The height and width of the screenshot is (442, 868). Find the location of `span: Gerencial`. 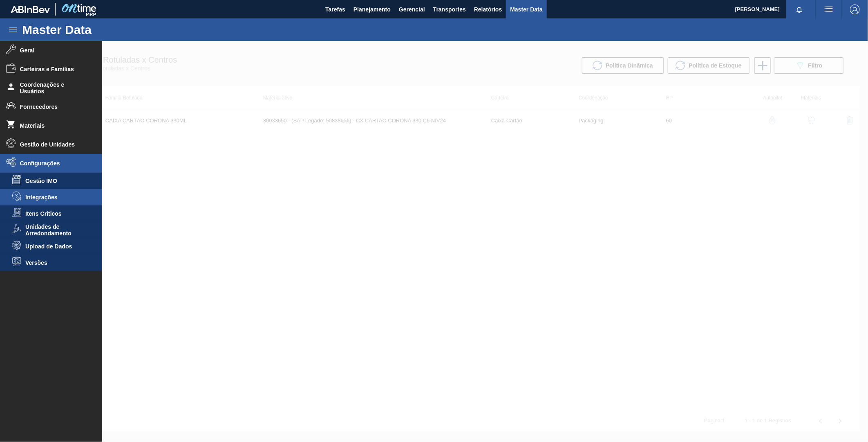

span: Gerencial is located at coordinates (412, 10).